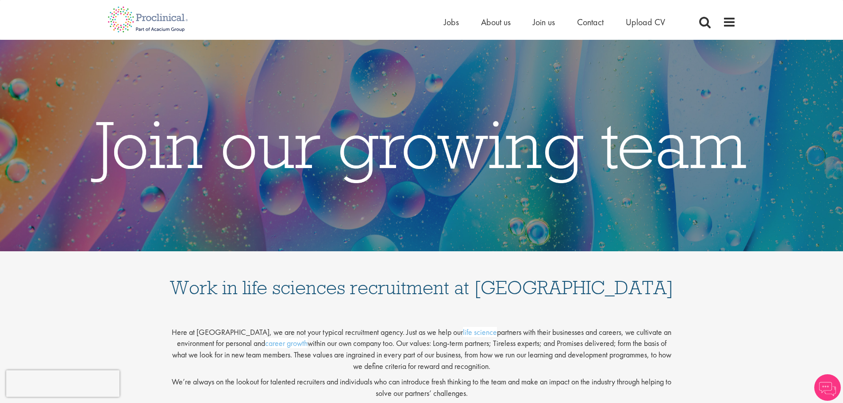 The image size is (843, 403). I want to click on span: Jobs, so click(451, 22).